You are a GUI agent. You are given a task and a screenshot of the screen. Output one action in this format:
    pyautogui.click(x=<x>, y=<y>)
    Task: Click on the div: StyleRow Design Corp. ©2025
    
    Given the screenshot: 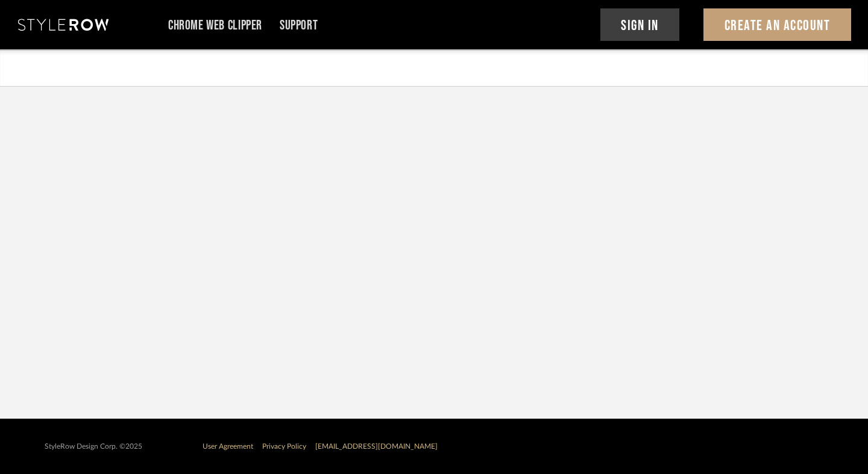 What is the action you would take?
    pyautogui.click(x=93, y=447)
    